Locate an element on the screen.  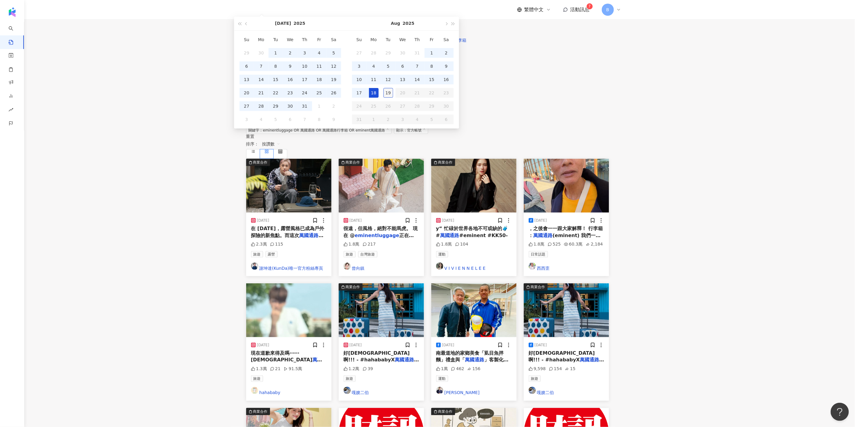
th: Su is located at coordinates (247, 40).